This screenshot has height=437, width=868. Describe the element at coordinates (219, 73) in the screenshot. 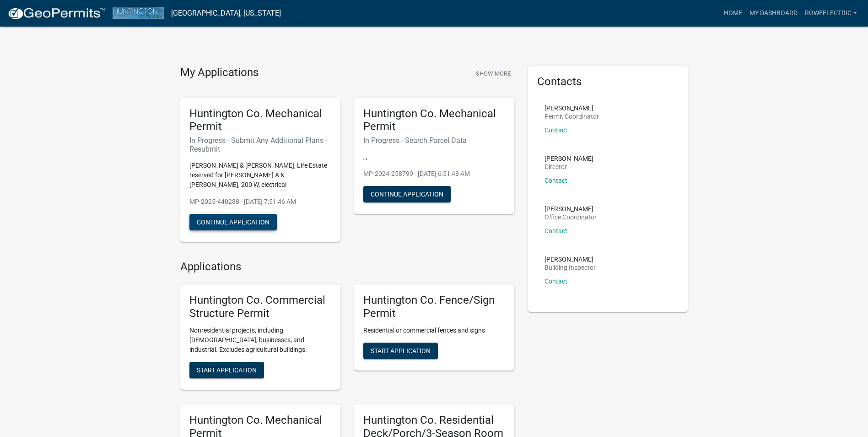

I see `h4: My Applications` at that location.